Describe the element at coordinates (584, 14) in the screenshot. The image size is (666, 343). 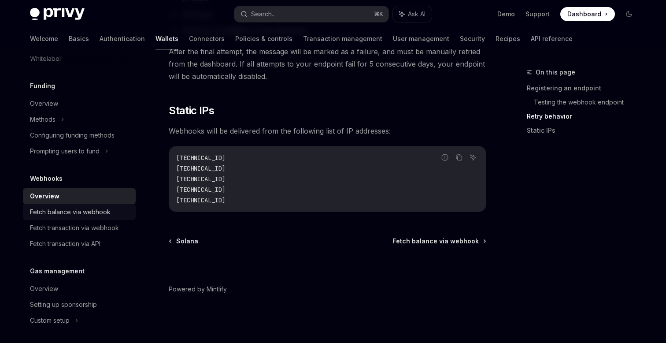
I see `span: Dashboard` at that location.